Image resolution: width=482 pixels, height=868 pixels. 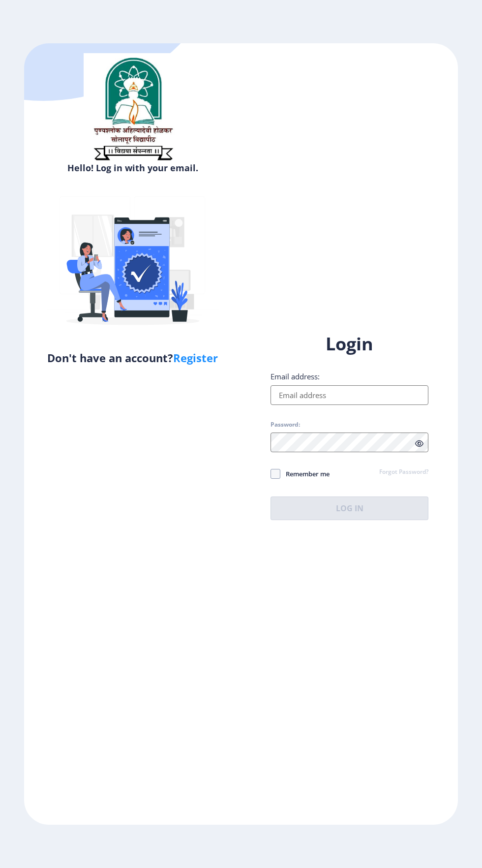 What do you see at coordinates (132, 168) in the screenshot?
I see `h6: Hello! Log in with your email.` at bounding box center [132, 168].